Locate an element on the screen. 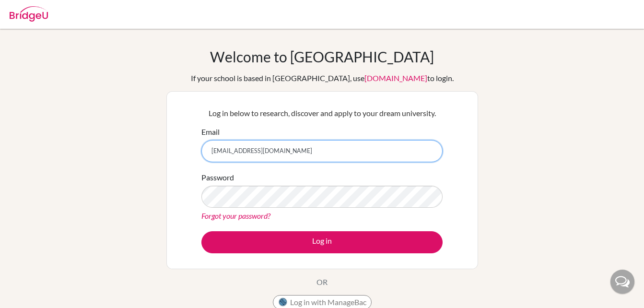  label: Email is located at coordinates (211, 132).